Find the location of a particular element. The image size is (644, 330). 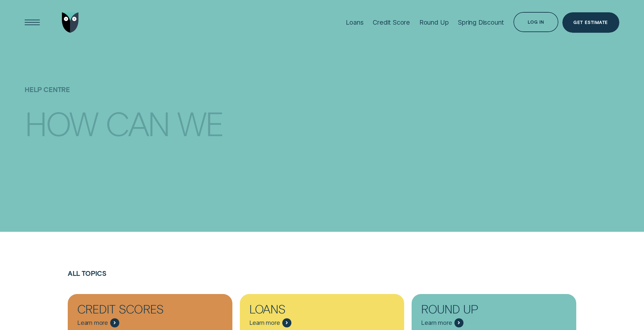

h1: Help Centre is located at coordinates (322, 77).